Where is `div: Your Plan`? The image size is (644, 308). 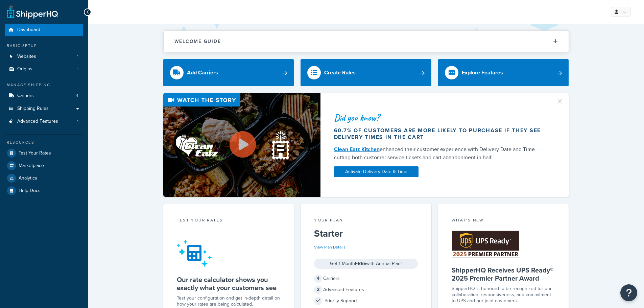
div: Your Plan is located at coordinates (366, 221).